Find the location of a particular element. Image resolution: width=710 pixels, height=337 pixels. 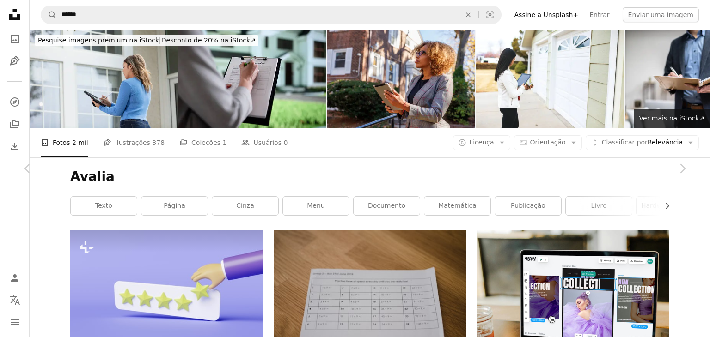

a: livro is located at coordinates (598, 206).